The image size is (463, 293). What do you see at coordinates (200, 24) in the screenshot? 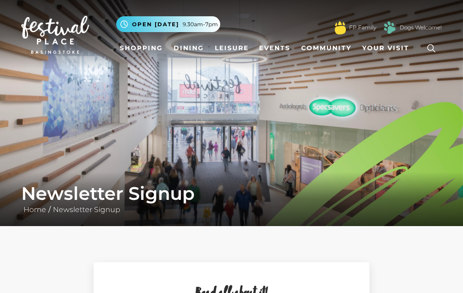
I see `span: 9.30am-7pm` at bounding box center [200, 24].